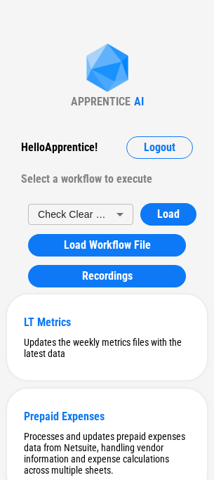  I want to click on div: Hello Apprentice !, so click(59, 148).